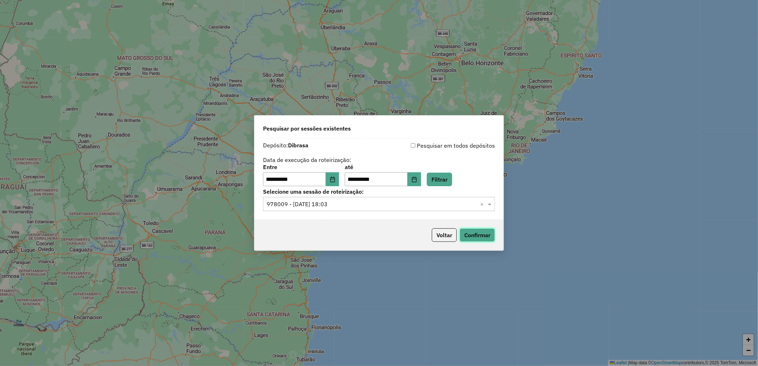 The width and height of the screenshot is (758, 366). I want to click on div: Pesquisar em todos depósitos, so click(437, 146).